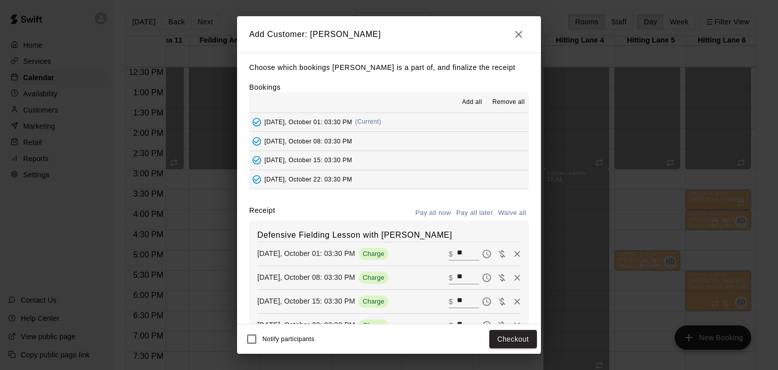 The image size is (778, 370). What do you see at coordinates (512, 213) in the screenshot?
I see `button: Waive all` at bounding box center [512, 213].